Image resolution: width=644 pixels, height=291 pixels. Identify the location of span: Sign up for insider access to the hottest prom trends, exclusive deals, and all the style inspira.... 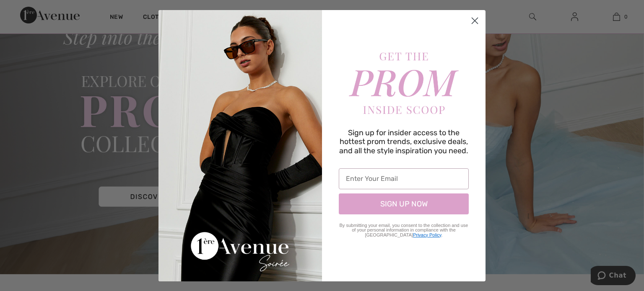
(403, 142).